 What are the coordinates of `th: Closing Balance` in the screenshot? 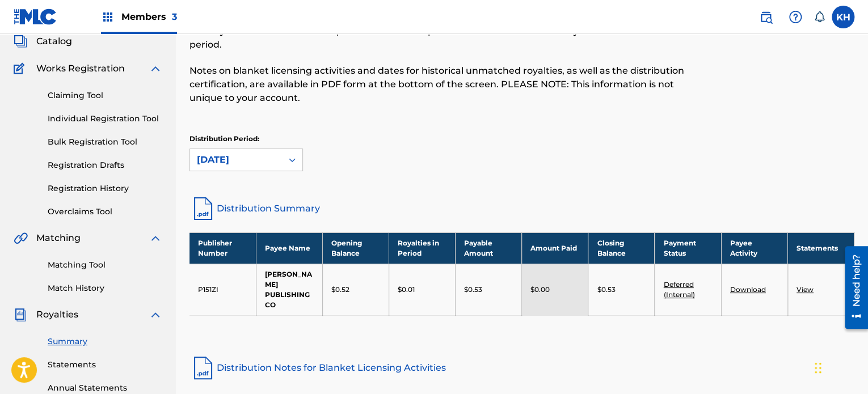 It's located at (621, 248).